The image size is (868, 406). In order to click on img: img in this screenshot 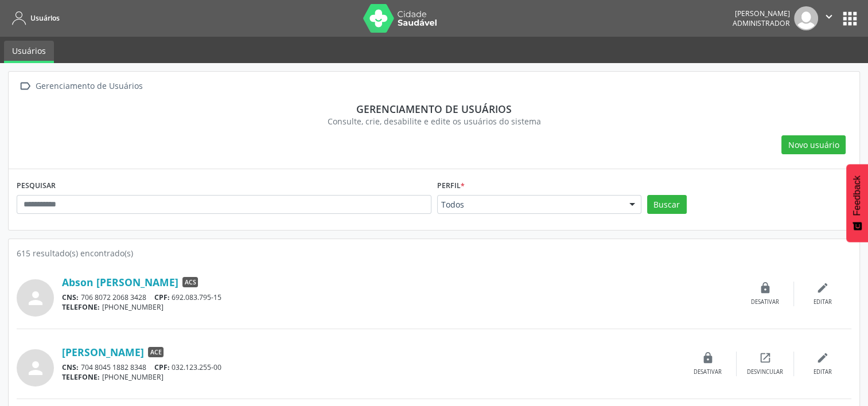, I will do `click(806, 18)`.